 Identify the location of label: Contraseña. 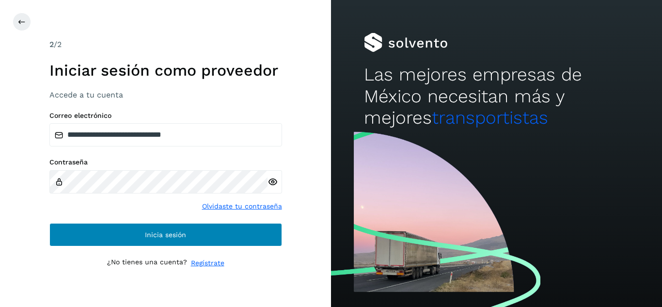
(166, 162).